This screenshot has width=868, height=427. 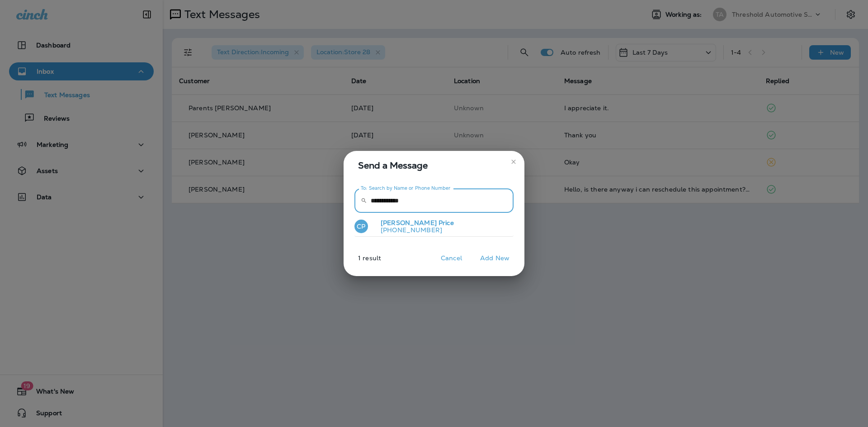 What do you see at coordinates (360, 262) in the screenshot?
I see `p: 1 result` at bounding box center [360, 262].